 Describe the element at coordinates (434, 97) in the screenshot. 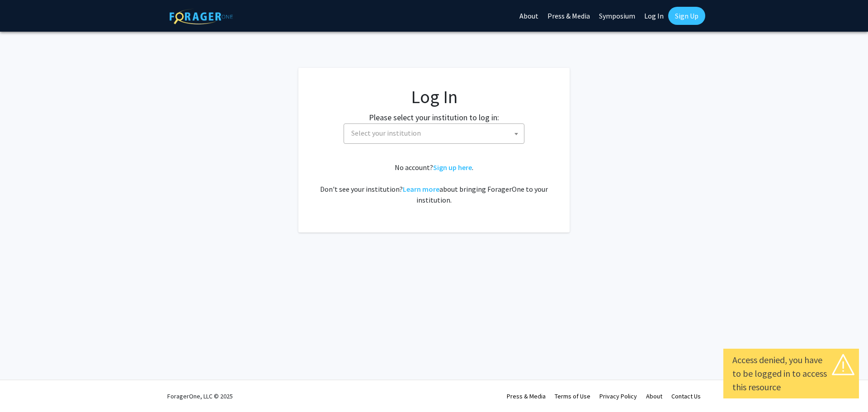

I see `h1: Log In` at that location.